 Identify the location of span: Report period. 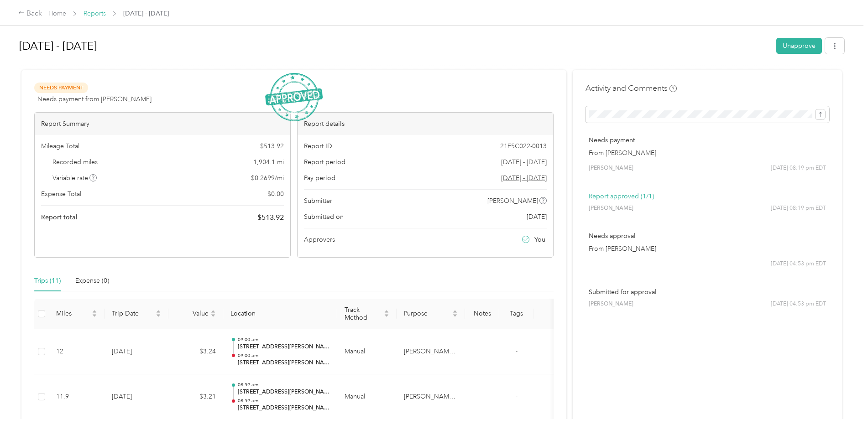
(324, 162).